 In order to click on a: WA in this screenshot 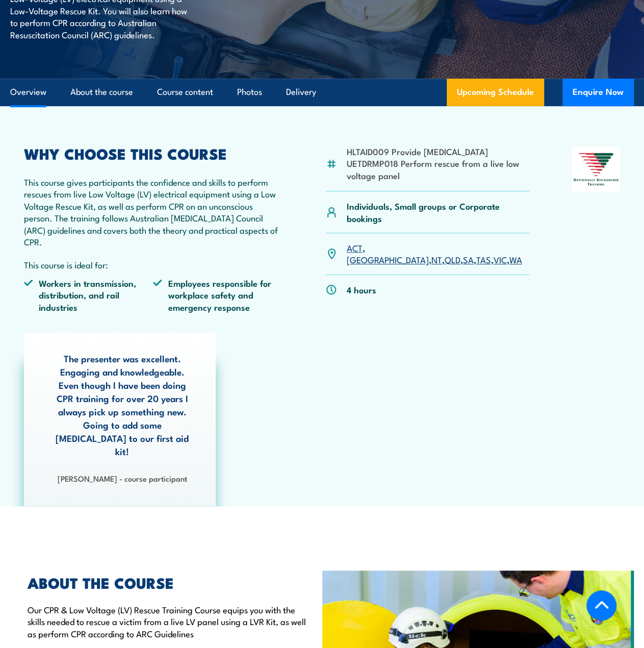, I will do `click(515, 259)`.